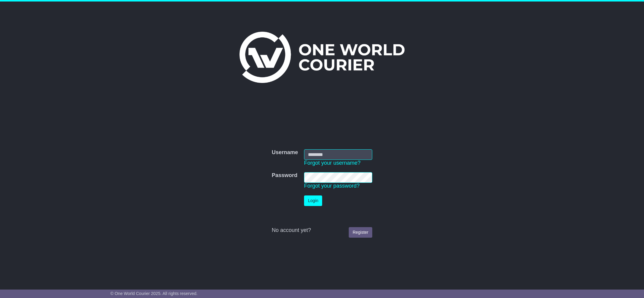  Describe the element at coordinates (154, 294) in the screenshot. I see `span: © One World Courier 2025. All rights reserved.` at that location.